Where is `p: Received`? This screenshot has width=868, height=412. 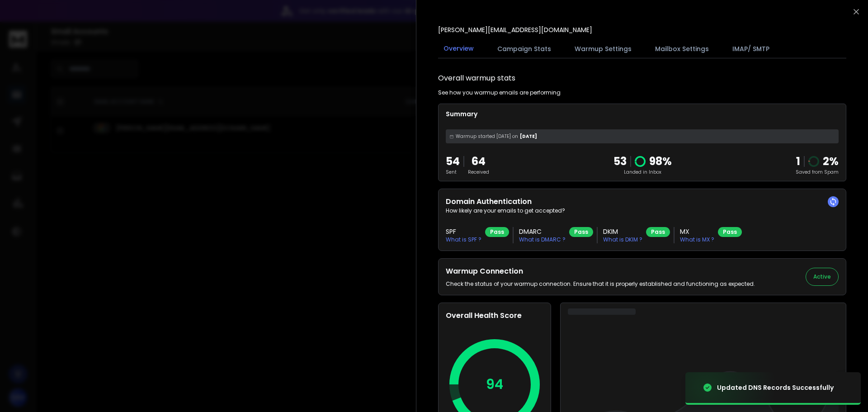
p: Received is located at coordinates (478, 172).